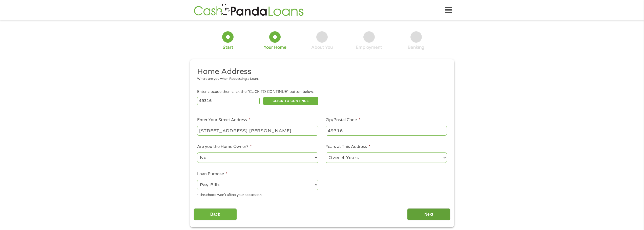 The width and height of the screenshot is (644, 230). I want to click on label: Years at This Address, so click(348, 147).